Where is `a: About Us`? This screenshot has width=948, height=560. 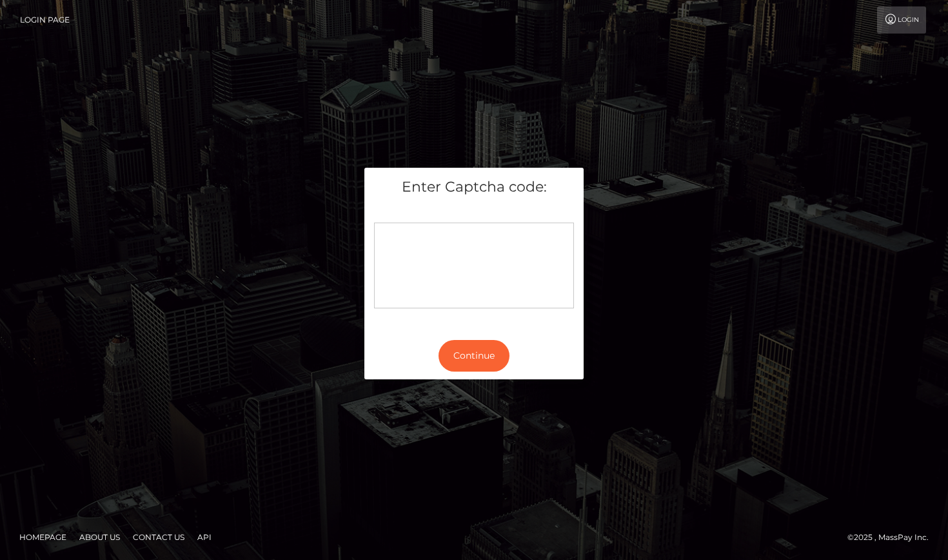 a: About Us is located at coordinates (99, 537).